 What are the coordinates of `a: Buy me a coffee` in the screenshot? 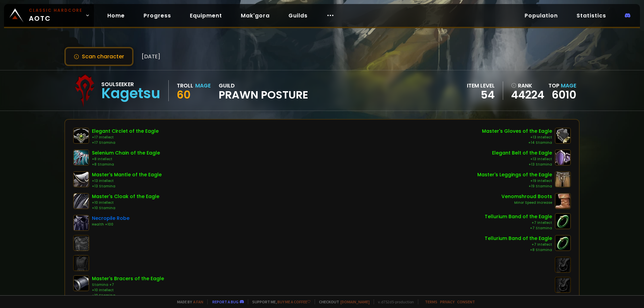 It's located at (294, 302).